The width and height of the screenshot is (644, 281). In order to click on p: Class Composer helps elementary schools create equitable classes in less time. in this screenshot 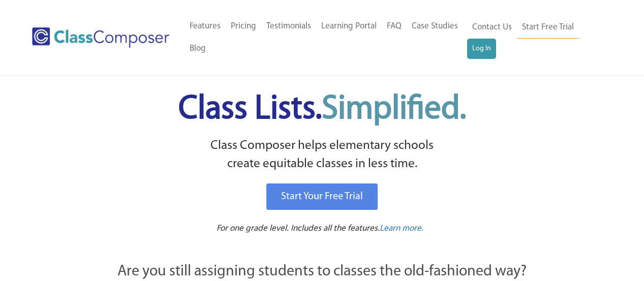, I will do `click(322, 155)`.